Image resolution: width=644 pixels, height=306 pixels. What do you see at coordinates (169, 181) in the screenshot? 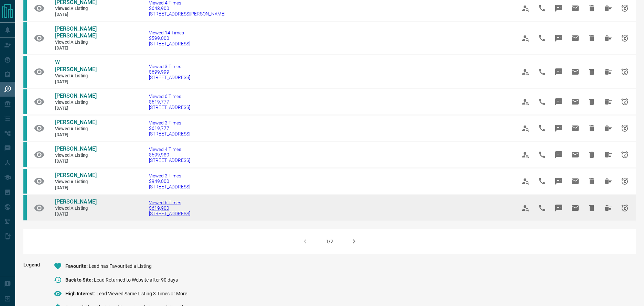
I see `span: $949,000` at bounding box center [169, 181].